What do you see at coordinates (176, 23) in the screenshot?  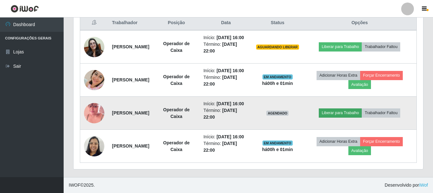 I see `th: Posição` at bounding box center [176, 23].